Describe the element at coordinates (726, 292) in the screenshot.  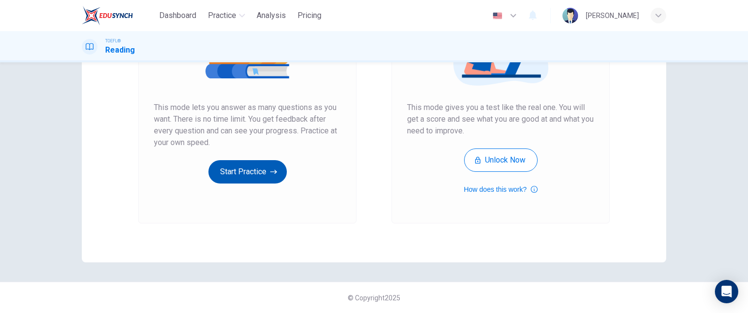
I see `div: Open Intercom Messenger` at that location.